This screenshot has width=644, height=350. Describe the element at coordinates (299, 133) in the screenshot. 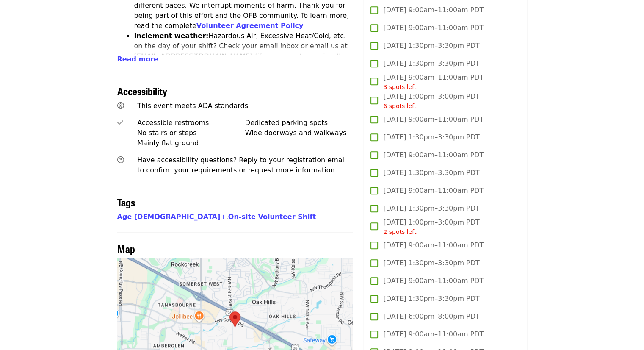

I see `div: Wide doorways and walkways` at that location.